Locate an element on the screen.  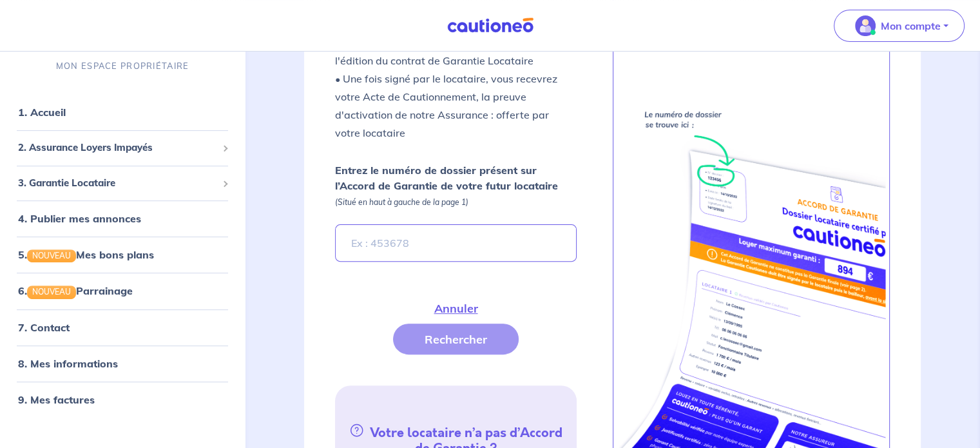
span: 3. Garantie Locataire is located at coordinates (117, 183).